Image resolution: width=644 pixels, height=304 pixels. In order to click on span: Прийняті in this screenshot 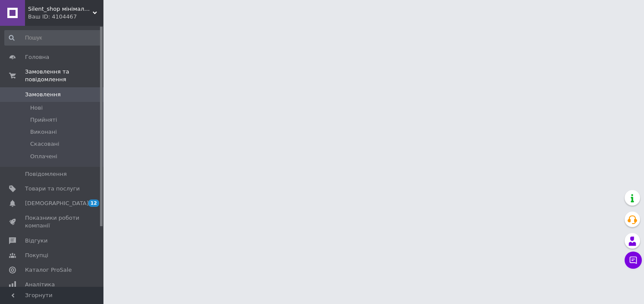, I will do `click(44, 120)`.